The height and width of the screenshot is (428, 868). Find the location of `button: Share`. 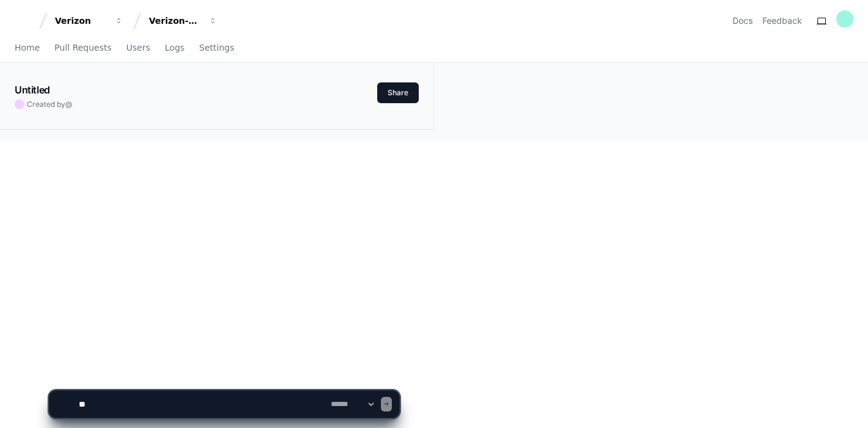

button: Share is located at coordinates (398, 93).